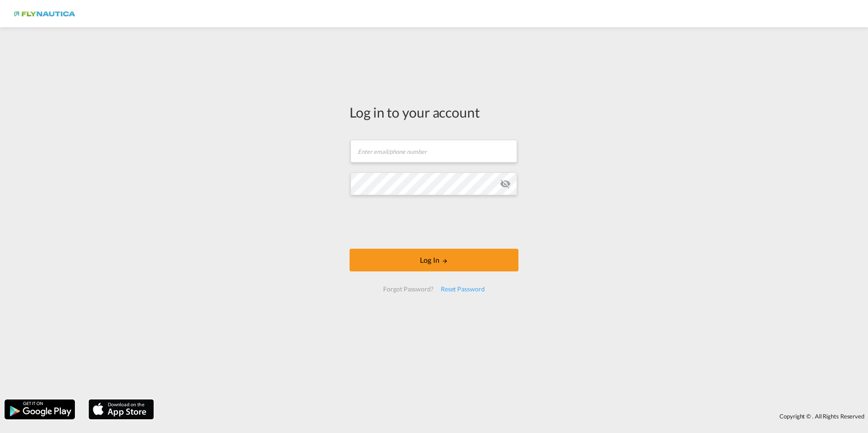  Describe the element at coordinates (408, 289) in the screenshot. I see `div: Forgot Password?` at that location.